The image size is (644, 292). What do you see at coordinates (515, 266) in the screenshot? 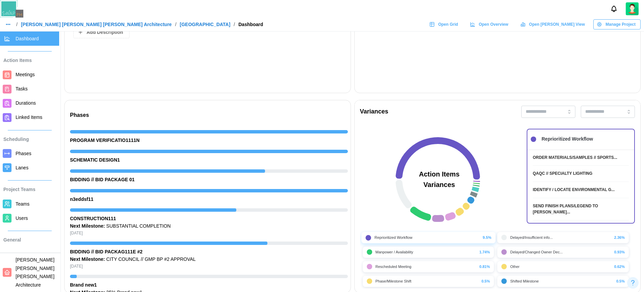
I see `div: Other` at bounding box center [515, 266].